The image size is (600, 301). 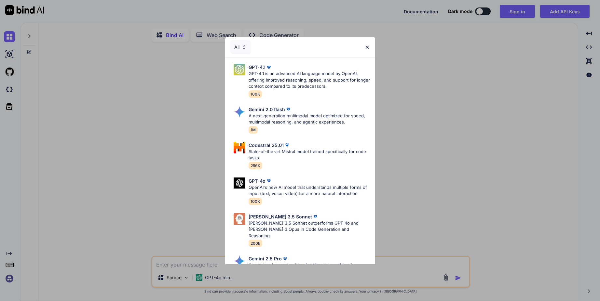 What do you see at coordinates (267, 109) in the screenshot?
I see `p: Gemini 2.0 flash` at bounding box center [267, 109].